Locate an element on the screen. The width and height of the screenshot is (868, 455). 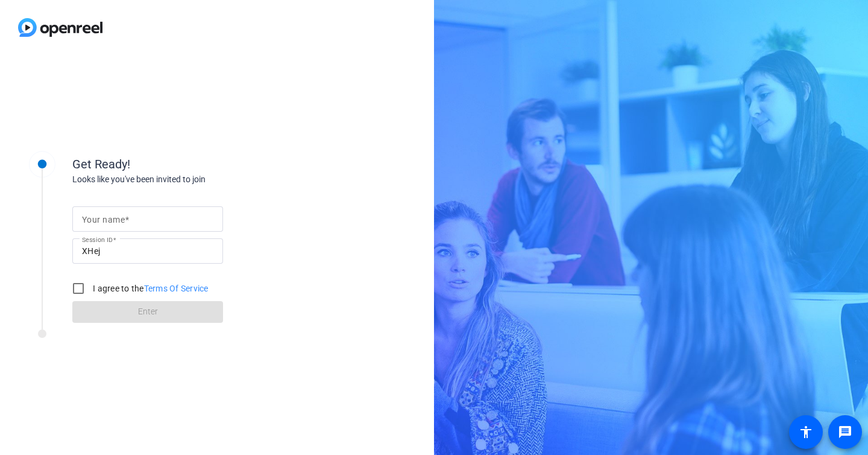
div: Looks like you've been invited to join is located at coordinates (193, 179).